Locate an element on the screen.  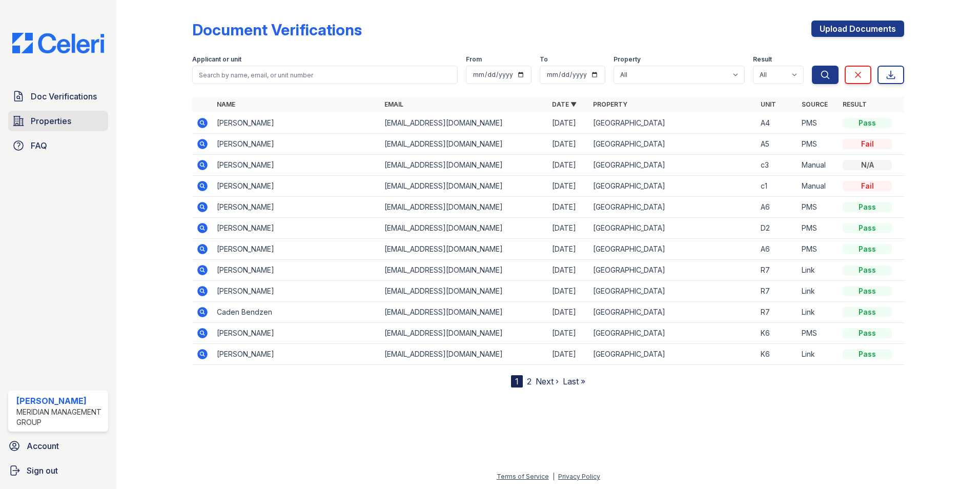
a: Source is located at coordinates (815, 104).